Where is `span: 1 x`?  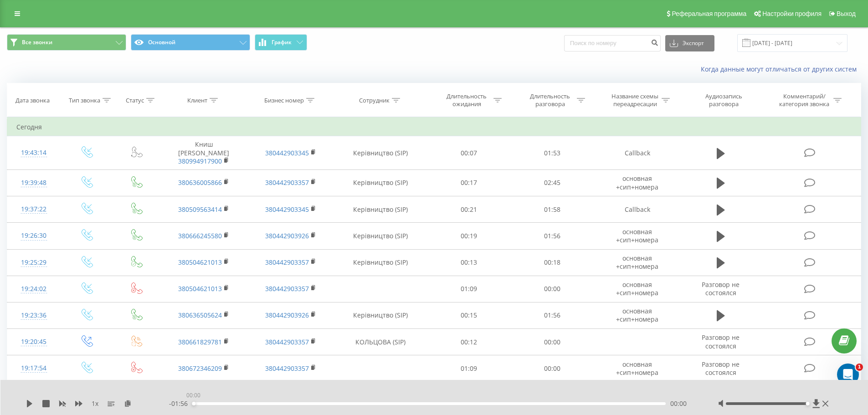 span: 1 x is located at coordinates (95, 404).